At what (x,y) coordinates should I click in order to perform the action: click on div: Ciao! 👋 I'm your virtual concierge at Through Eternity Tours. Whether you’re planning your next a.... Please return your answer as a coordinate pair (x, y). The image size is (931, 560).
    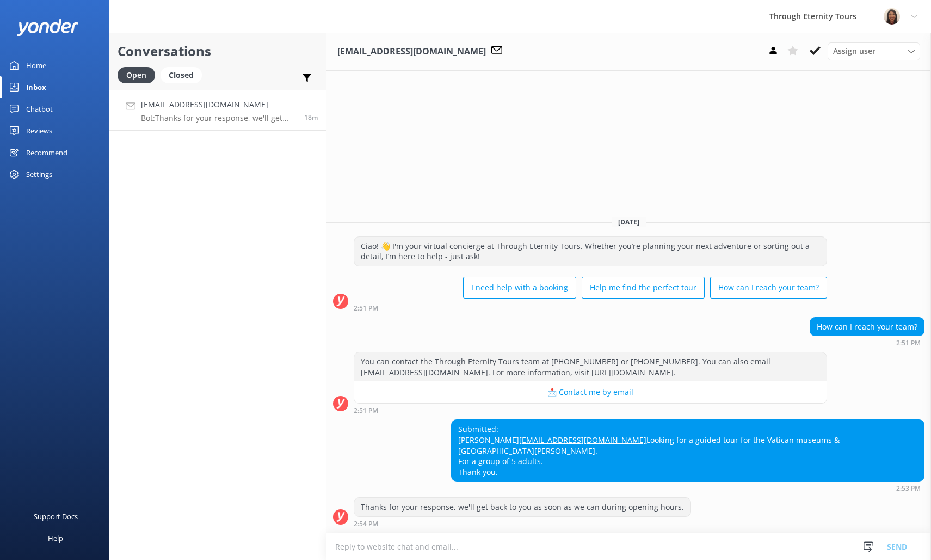
    Looking at the image, I should click on (591, 251).